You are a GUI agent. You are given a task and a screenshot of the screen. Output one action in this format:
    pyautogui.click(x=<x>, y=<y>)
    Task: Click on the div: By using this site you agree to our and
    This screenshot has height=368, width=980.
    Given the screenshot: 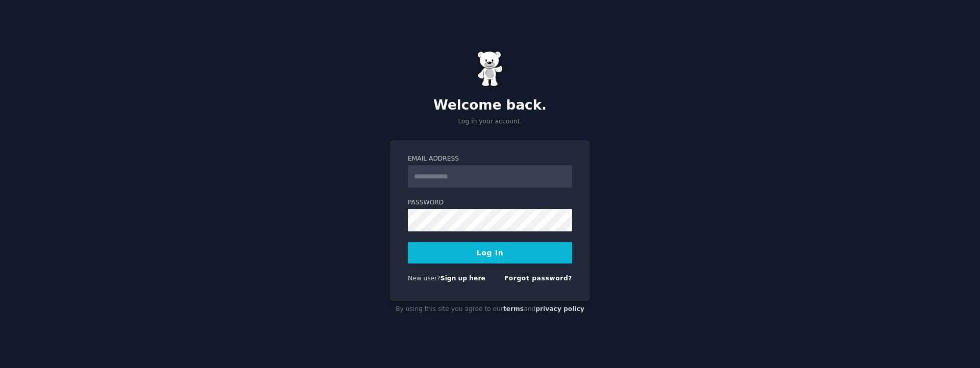 What is the action you would take?
    pyautogui.click(x=490, y=309)
    